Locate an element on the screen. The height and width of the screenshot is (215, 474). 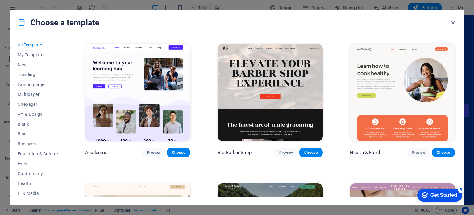
img: BIG Barber Shop is located at coordinates (270, 92).